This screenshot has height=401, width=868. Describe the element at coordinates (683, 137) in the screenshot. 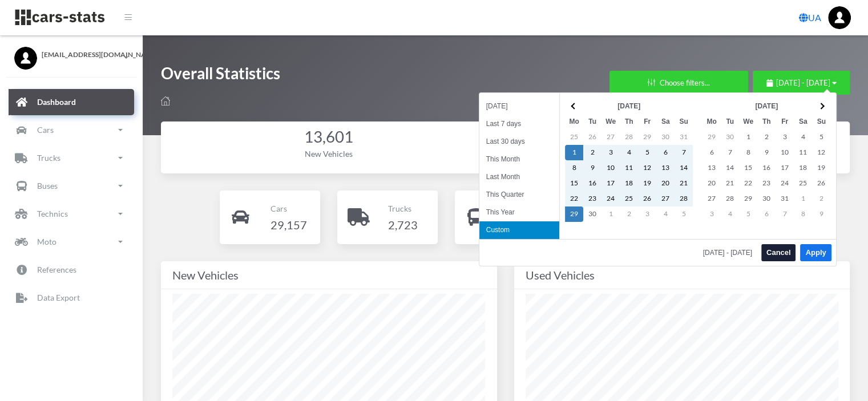

I see `td: 31` at that location.